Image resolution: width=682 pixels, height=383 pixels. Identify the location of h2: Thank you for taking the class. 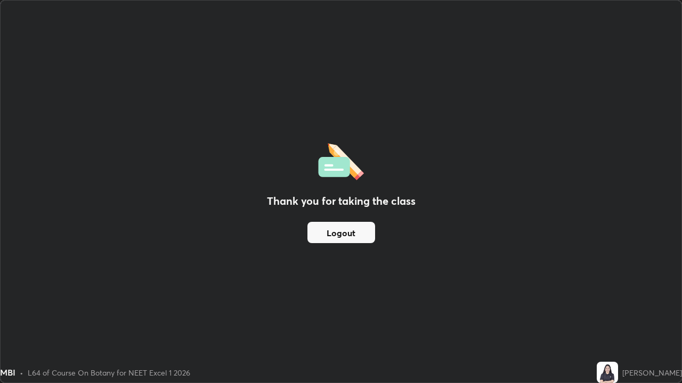
(341, 201).